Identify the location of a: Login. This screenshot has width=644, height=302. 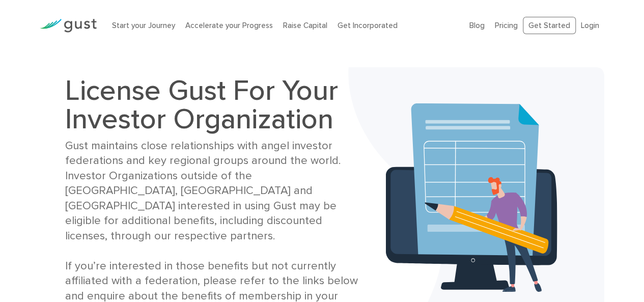
(590, 25).